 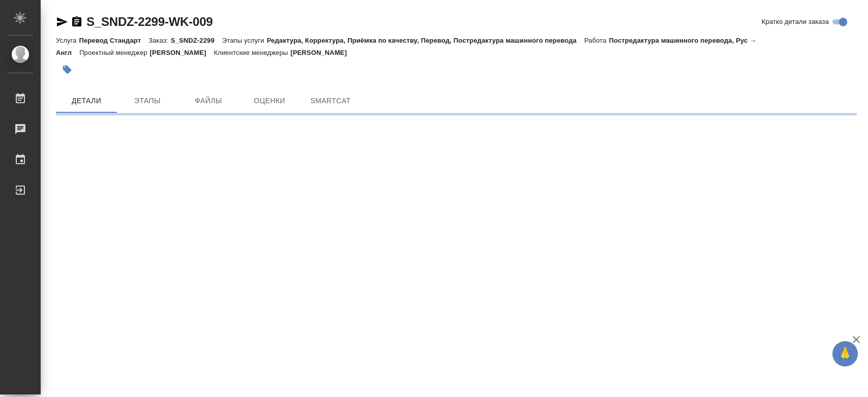 I want to click on p: Этапы услуги, so click(x=245, y=40).